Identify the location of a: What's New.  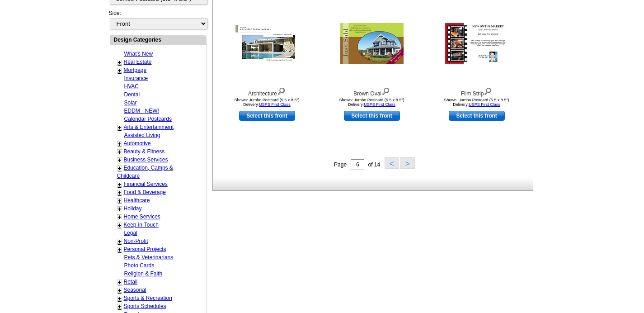
(139, 53).